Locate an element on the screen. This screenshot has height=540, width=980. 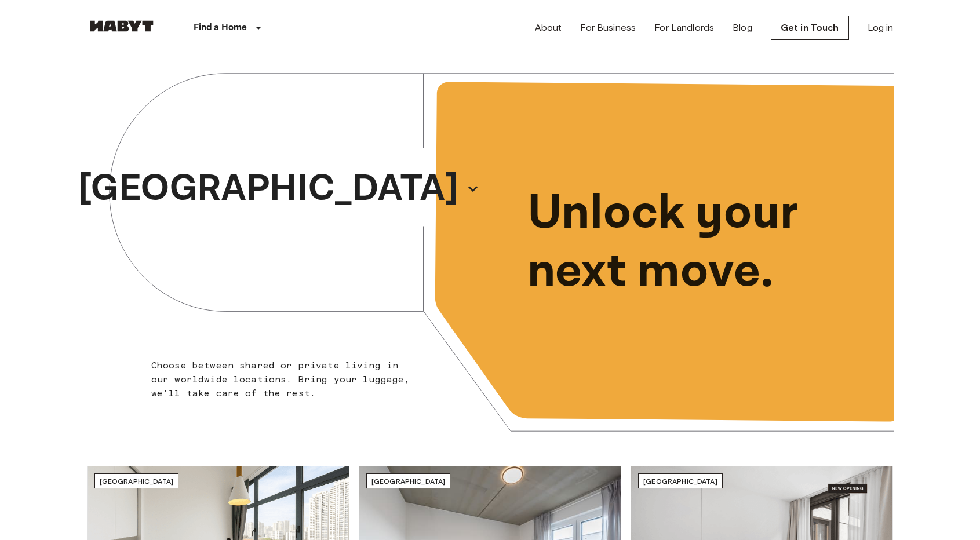
a: For Business is located at coordinates (608, 28).